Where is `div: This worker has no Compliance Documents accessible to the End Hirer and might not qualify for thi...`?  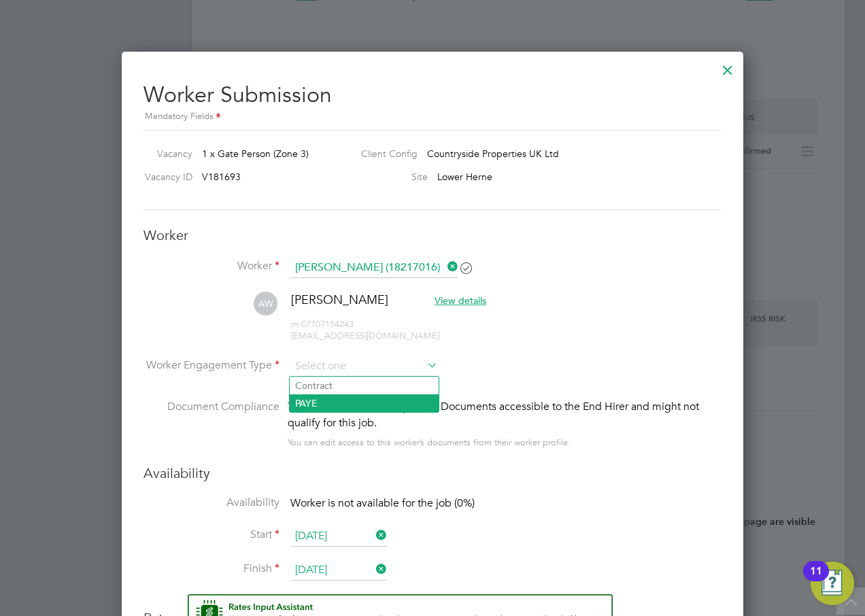 div: This worker has no Compliance Documents accessible to the End Hirer and might not qualify for thi... is located at coordinates (504, 414).